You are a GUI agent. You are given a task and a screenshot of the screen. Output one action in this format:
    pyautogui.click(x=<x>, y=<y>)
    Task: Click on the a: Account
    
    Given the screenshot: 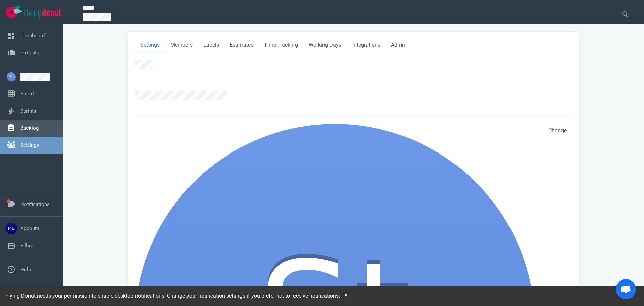 What is the action you would take?
    pyautogui.click(x=30, y=228)
    